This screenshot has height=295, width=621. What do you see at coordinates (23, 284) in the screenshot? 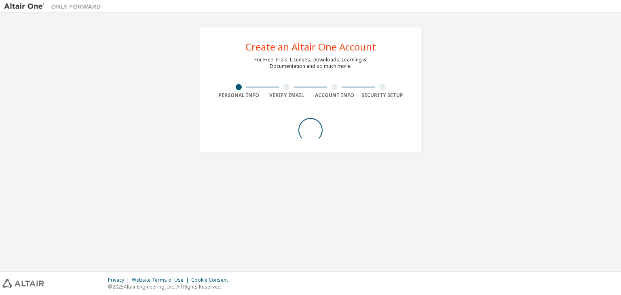
I see `img: altair_logo.svg` at bounding box center [23, 284].